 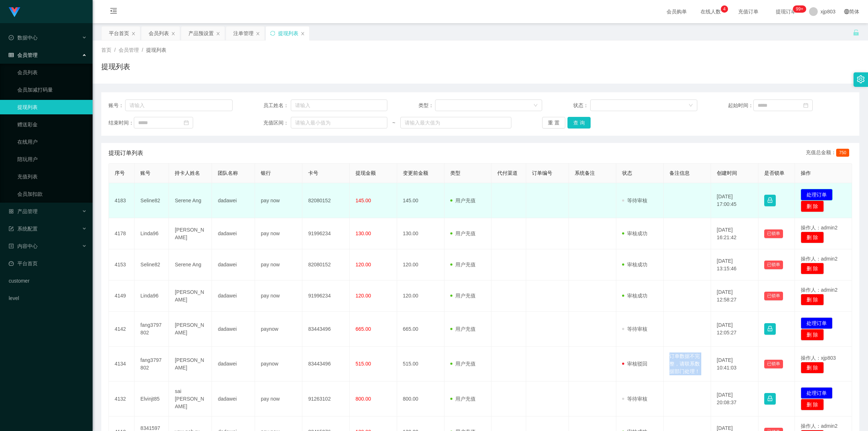 What do you see at coordinates (52, 176) in the screenshot?
I see `a: 充值列表` at bounding box center [52, 176].